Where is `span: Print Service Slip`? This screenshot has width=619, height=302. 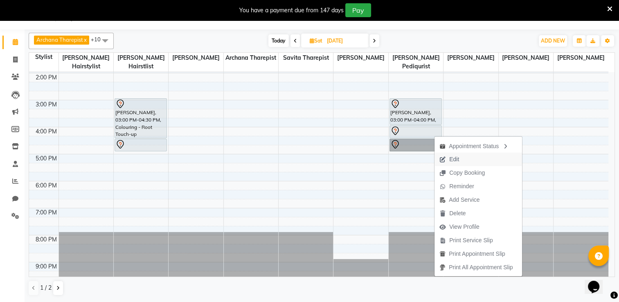 span: Print Service Slip is located at coordinates (471, 240).